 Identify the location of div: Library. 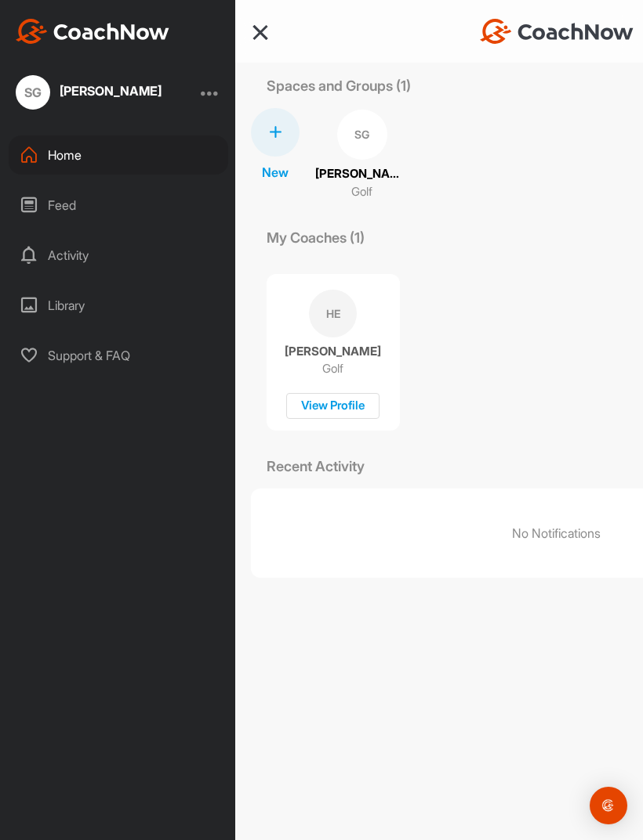
(119, 306).